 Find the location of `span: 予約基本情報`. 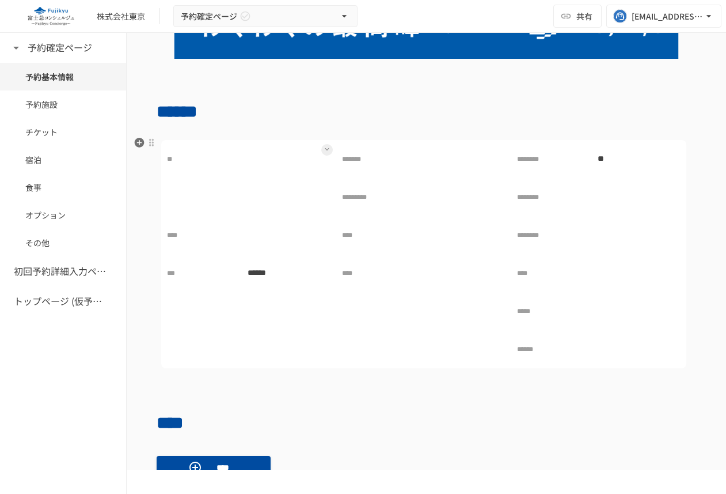

span: 予約基本情報 is located at coordinates (63, 77).